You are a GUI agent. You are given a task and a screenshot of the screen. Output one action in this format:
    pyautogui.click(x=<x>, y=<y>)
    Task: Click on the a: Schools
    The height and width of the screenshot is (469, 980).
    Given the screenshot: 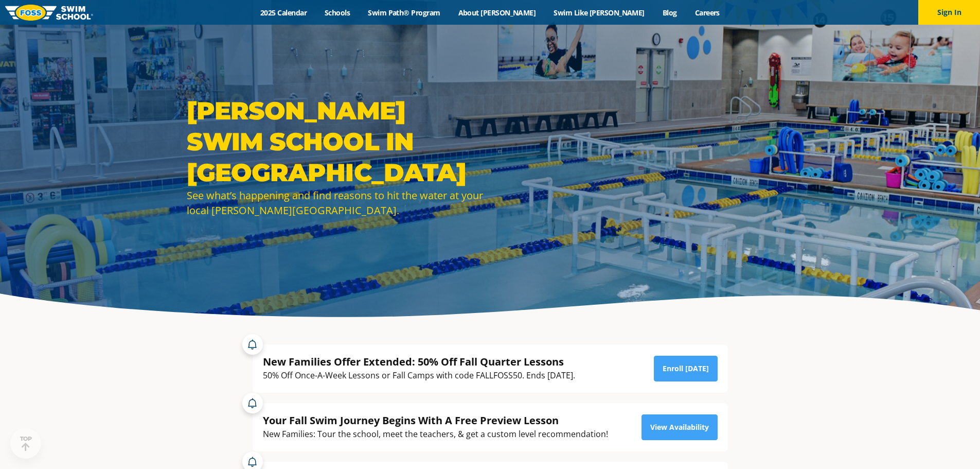 What is the action you would take?
    pyautogui.click(x=337, y=12)
    